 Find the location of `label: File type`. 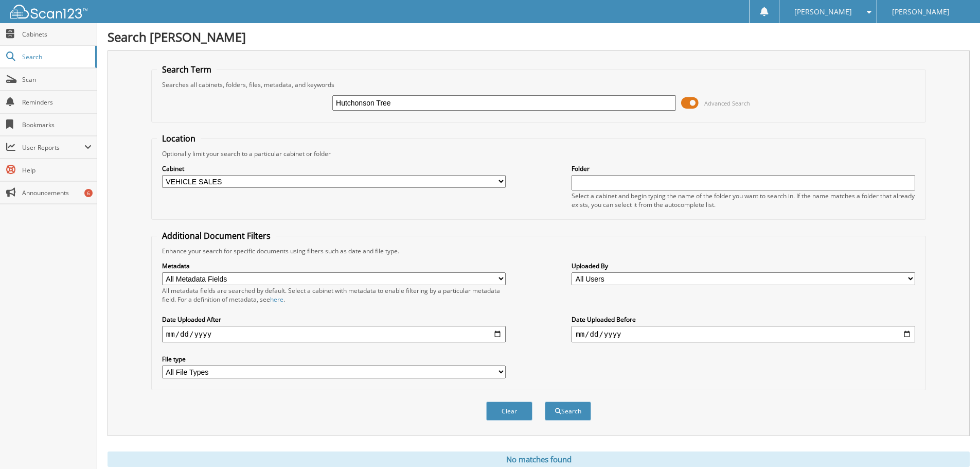

label: File type is located at coordinates (334, 359).